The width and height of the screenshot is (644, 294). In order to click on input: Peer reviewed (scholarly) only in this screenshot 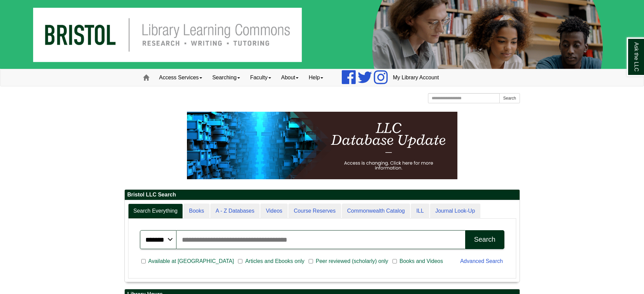, I will do `click(311, 262)`.